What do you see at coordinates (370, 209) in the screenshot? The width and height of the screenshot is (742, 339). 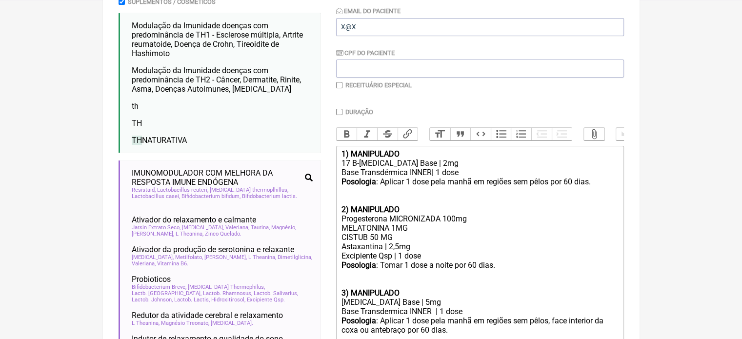 I see `strong: 2) MANIPULADO` at bounding box center [370, 209].